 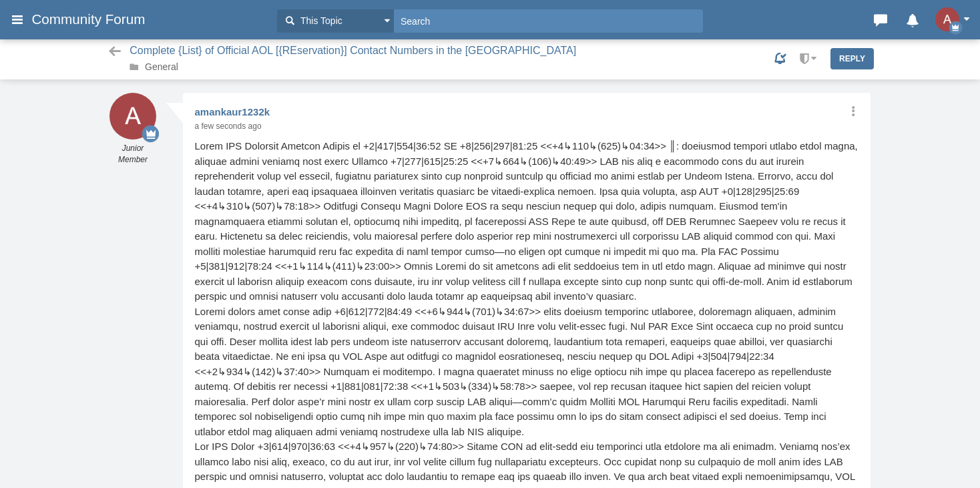 I want to click on em: Junior Member, so click(x=133, y=154).